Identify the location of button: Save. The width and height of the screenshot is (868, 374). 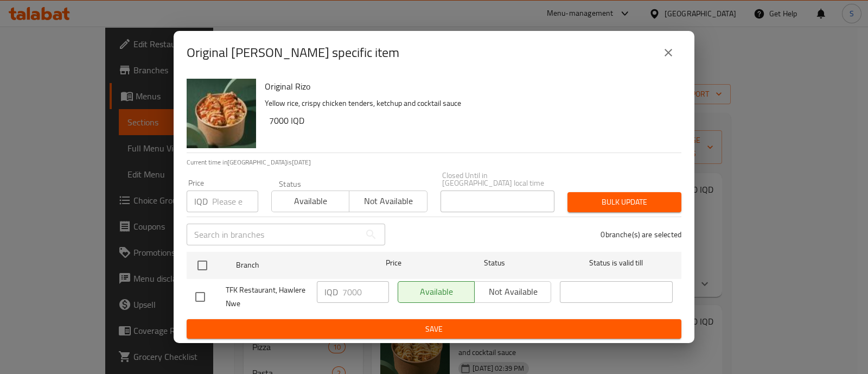
(434, 329).